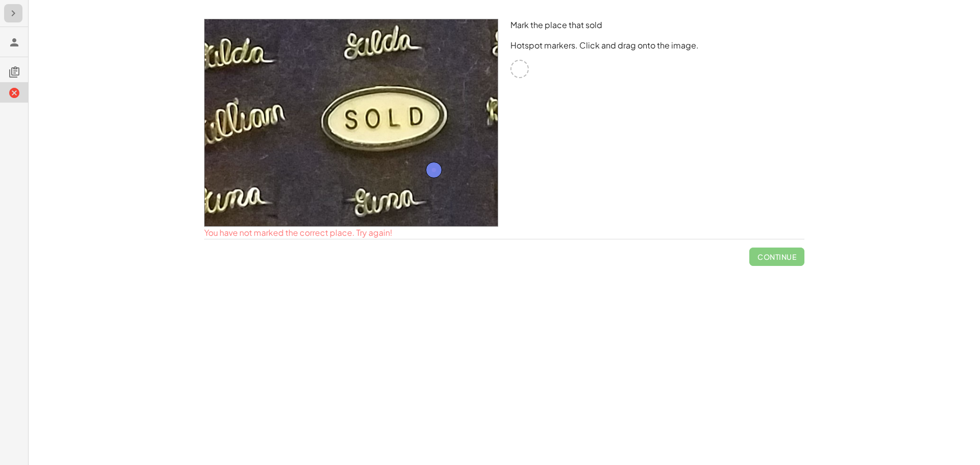 This screenshot has height=465, width=980. I want to click on span: You have not marked the correct place. Try again!, so click(298, 232).